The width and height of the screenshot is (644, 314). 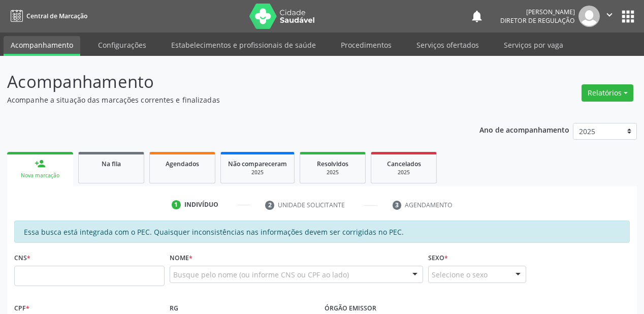 What do you see at coordinates (534, 45) in the screenshot?
I see `a: Serviços por vaga` at bounding box center [534, 45].